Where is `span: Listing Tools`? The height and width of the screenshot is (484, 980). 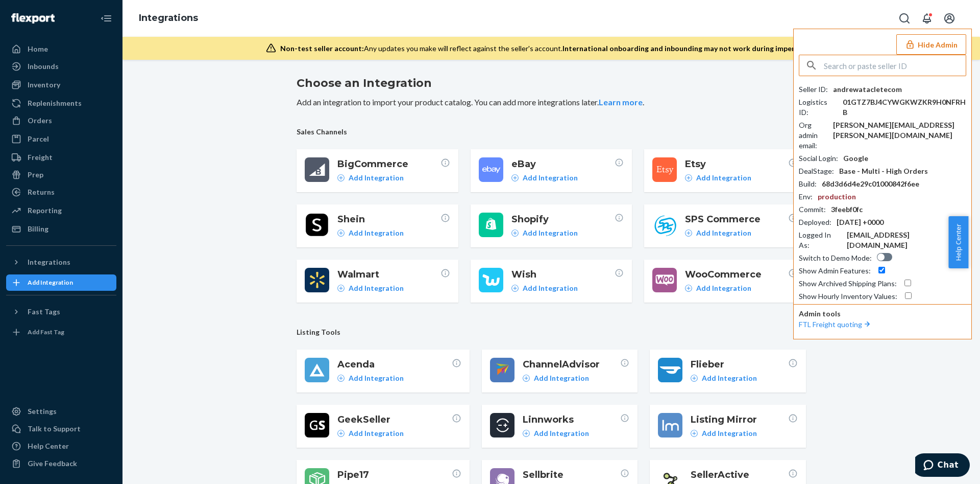
span: Listing Tools is located at coordinates (551, 332).